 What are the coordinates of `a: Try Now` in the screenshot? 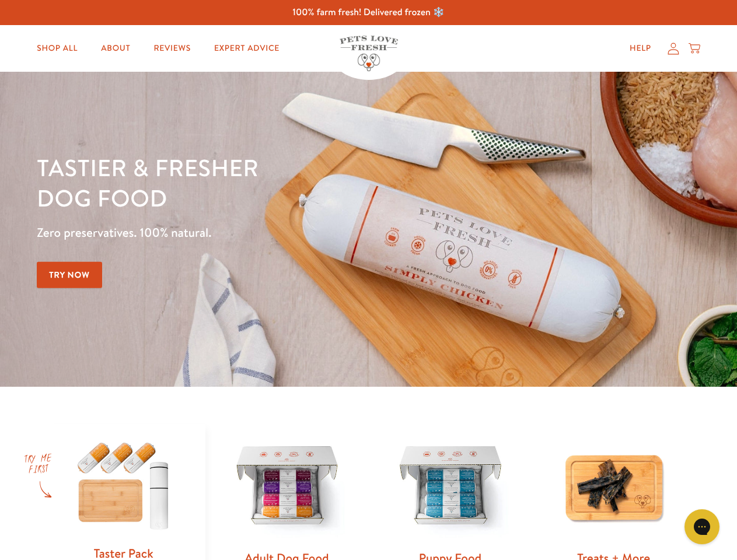 It's located at (69, 275).